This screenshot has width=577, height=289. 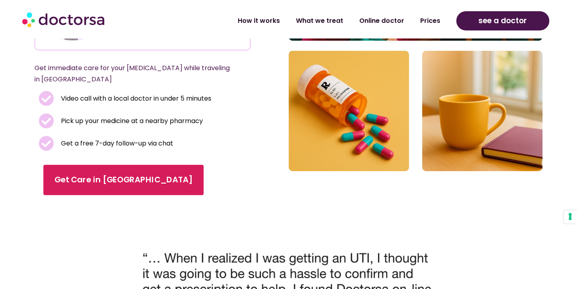 What do you see at coordinates (382, 21) in the screenshot?
I see `a: Online doctor` at bounding box center [382, 21].